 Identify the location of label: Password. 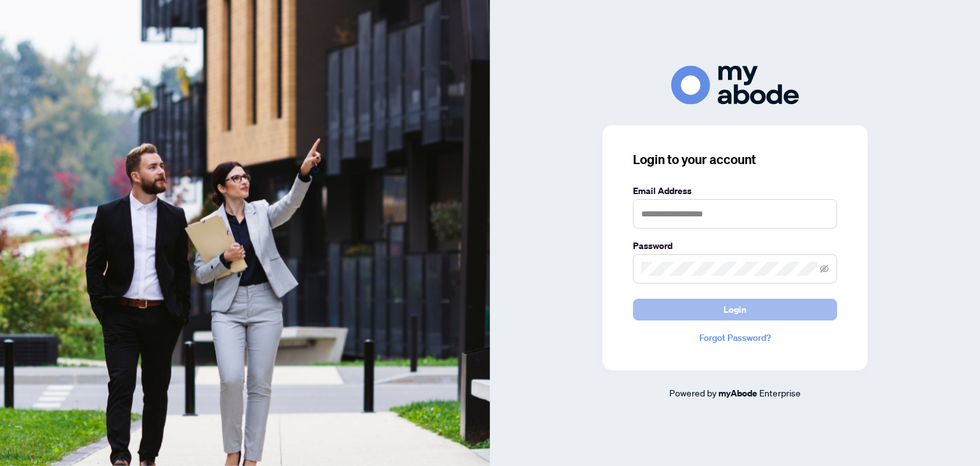
(736, 246).